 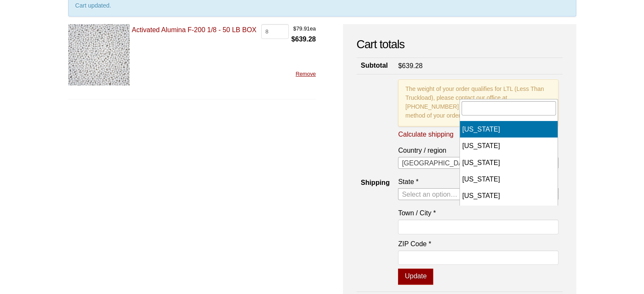 I want to click on label: Town / City, so click(x=478, y=213).